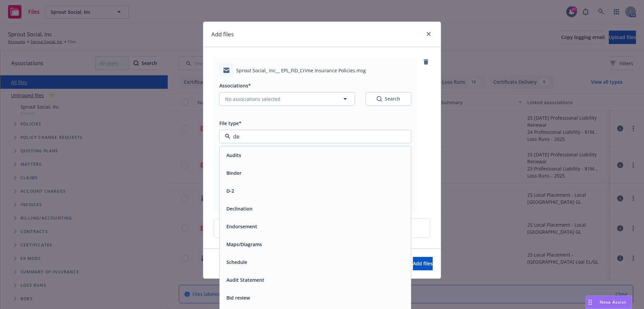 The height and width of the screenshot is (309, 644). What do you see at coordinates (590, 302) in the screenshot?
I see `div: Drag to move` at bounding box center [590, 302].